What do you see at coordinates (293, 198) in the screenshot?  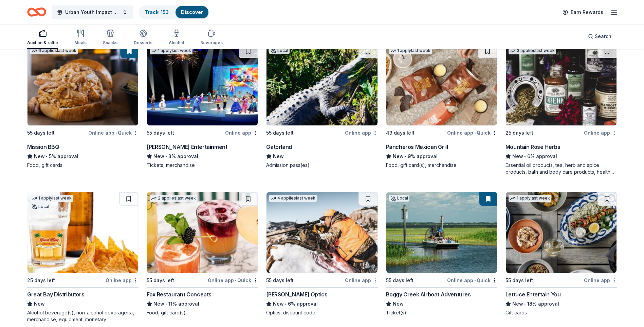 I see `div: 4 applies last week` at bounding box center [293, 198].